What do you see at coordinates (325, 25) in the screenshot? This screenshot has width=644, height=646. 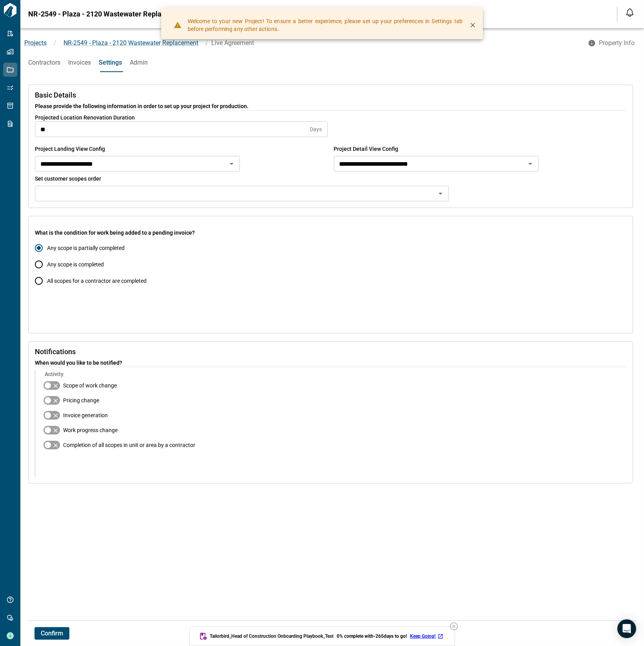 I see `span: Welcome to your new Project! To ensure a better experience, please set up your preferences in Set...` at bounding box center [325, 25].